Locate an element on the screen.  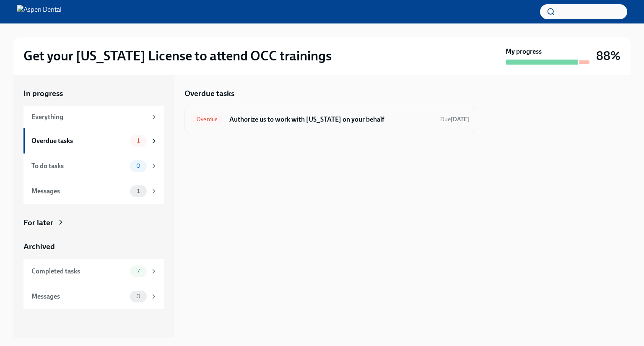
a: Completed tasks7 is located at coordinates (94, 271).